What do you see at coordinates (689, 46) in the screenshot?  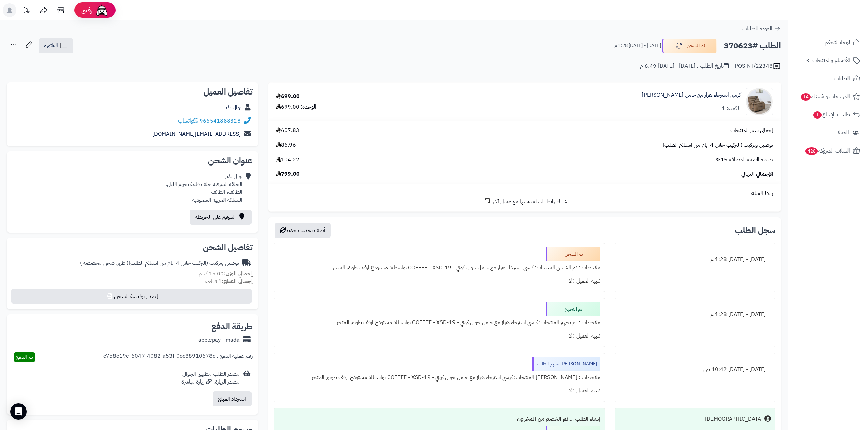 I see `button: تم الشحن` at bounding box center [689, 46].